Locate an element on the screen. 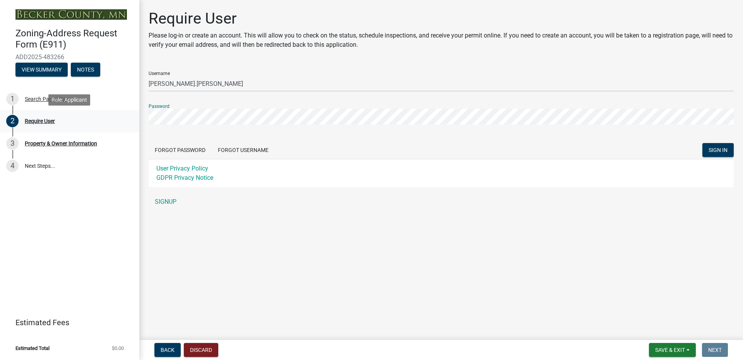 Image resolution: width=743 pixels, height=360 pixels. div: 2 is located at coordinates (12, 121).